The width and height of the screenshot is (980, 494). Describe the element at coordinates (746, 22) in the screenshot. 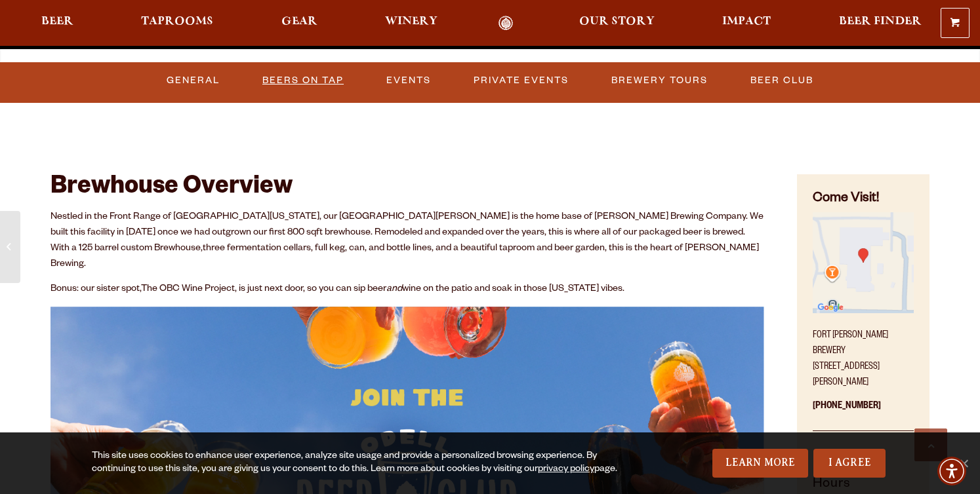

I see `span: Impact` at that location.